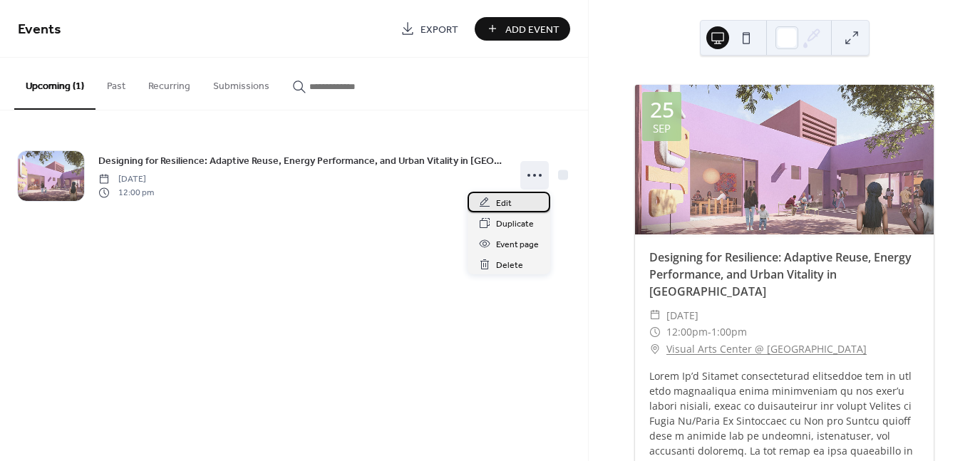  I want to click on span: Export, so click(439, 29).